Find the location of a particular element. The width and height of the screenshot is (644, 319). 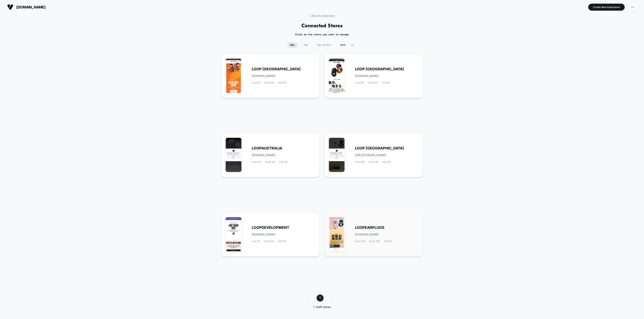

span: Live (18) is located at coordinates (360, 162).